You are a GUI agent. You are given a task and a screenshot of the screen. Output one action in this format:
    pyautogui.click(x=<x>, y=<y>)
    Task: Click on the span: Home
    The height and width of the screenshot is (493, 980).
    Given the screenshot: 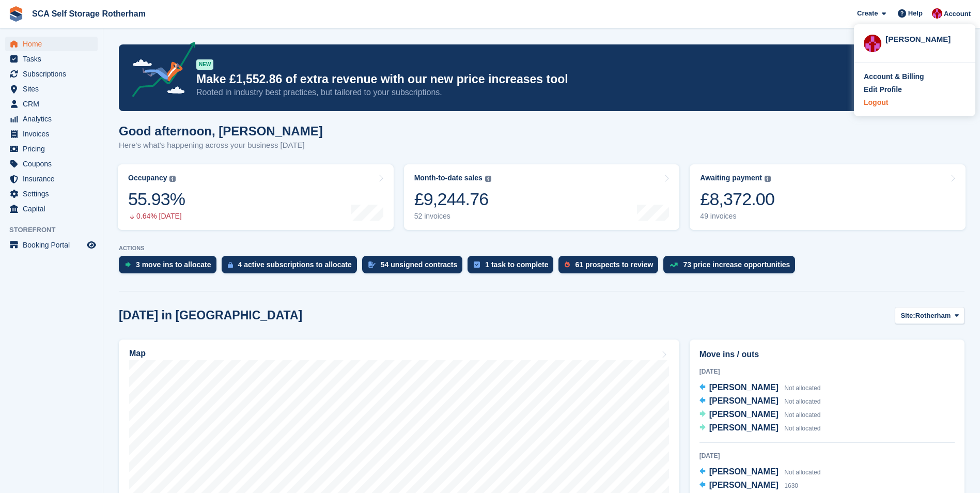 What is the action you would take?
    pyautogui.click(x=54, y=44)
    